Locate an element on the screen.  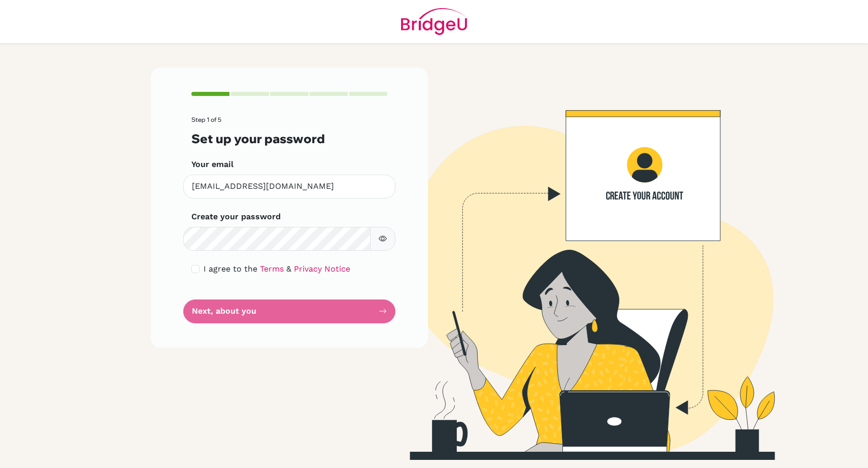
input: Insert your email* is located at coordinates (289, 186).